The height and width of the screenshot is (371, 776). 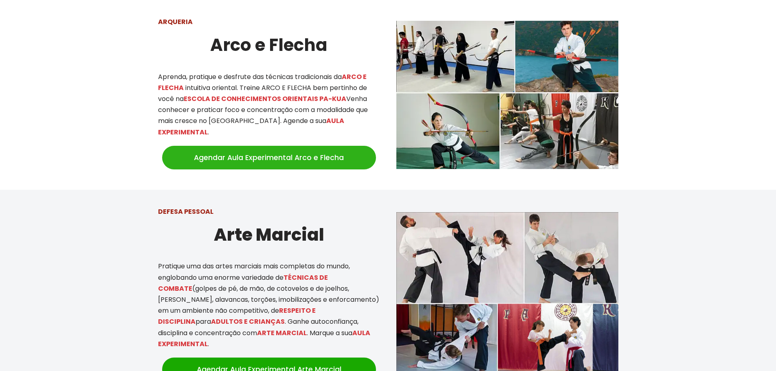 What do you see at coordinates (282, 333) in the screenshot?
I see `mark: ARTE MARCIAL` at bounding box center [282, 333].